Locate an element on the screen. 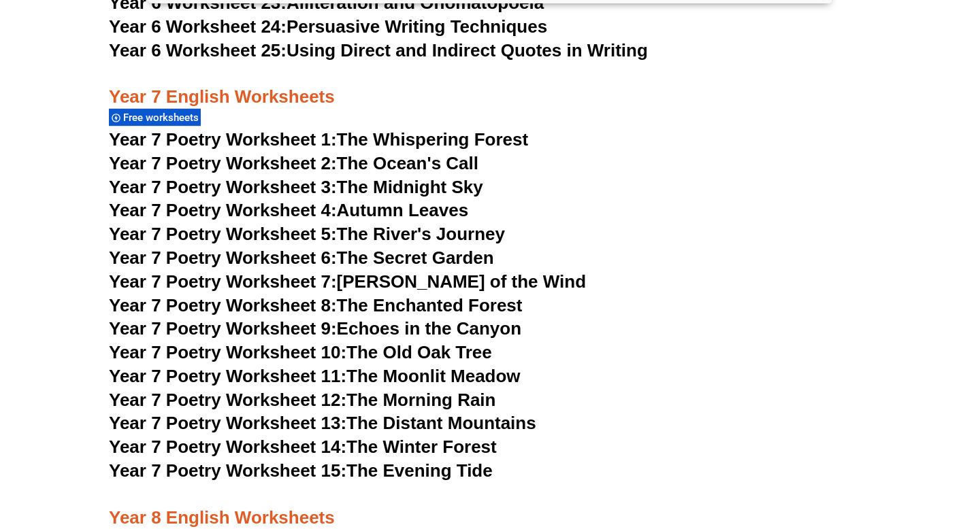 The width and height of the screenshot is (980, 529). a: Year 7 Poetry Worksheet 12:The Morning Rain is located at coordinates (302, 400).